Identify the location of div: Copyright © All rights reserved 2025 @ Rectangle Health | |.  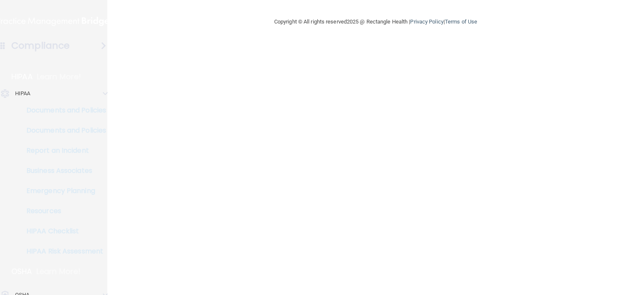
(376, 22).